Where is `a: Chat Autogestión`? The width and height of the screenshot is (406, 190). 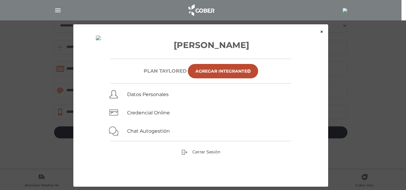 a: Chat Autogestión is located at coordinates (148, 131).